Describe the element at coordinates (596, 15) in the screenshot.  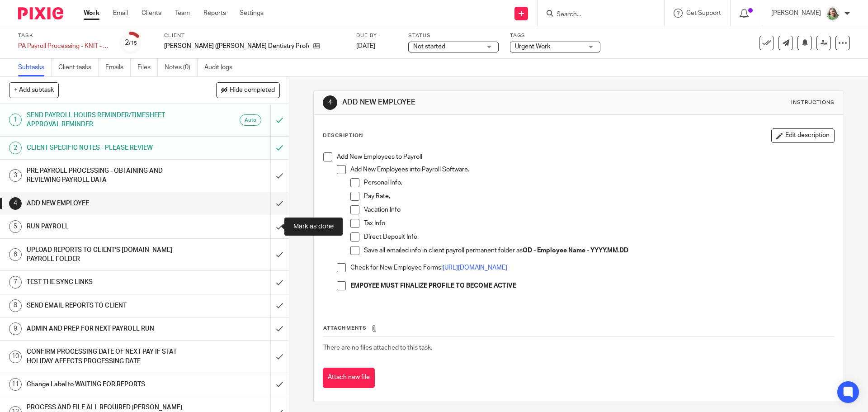
I see `input: Search` at that location.